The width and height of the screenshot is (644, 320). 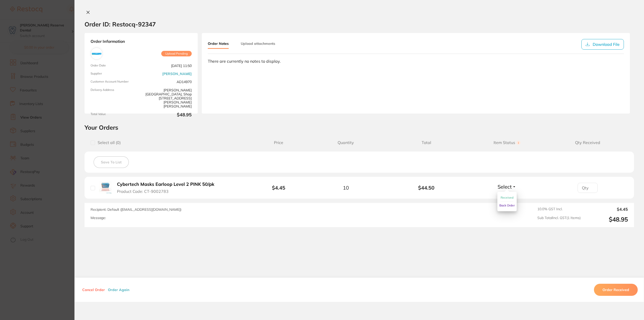 I want to click on img: Adam Dental, so click(x=97, y=54).